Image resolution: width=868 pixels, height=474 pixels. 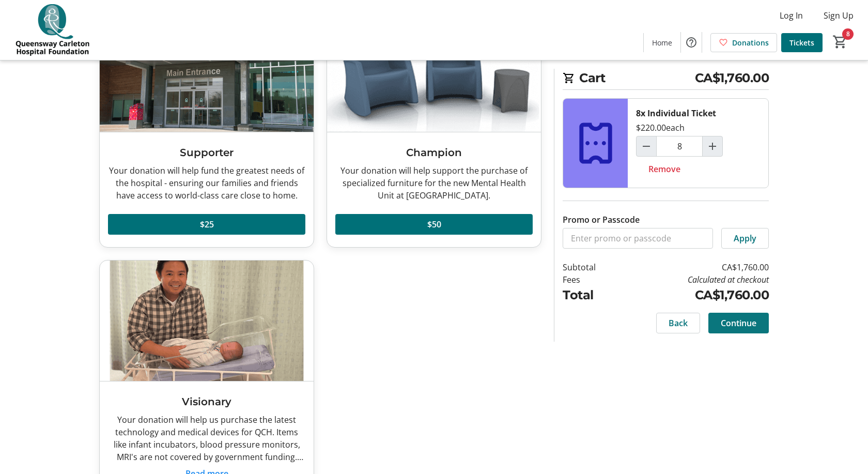 What do you see at coordinates (678, 323) in the screenshot?
I see `button: Back` at bounding box center [678, 323].